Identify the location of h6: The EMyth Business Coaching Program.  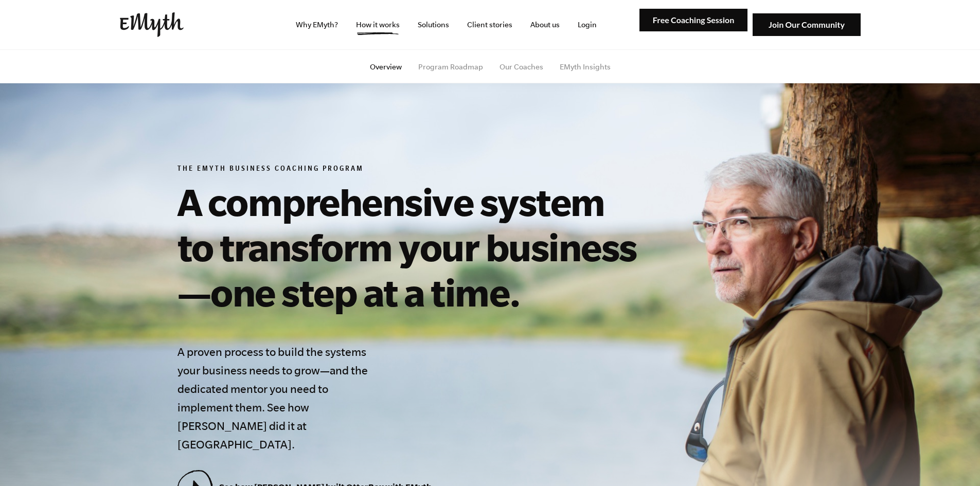
(412, 170).